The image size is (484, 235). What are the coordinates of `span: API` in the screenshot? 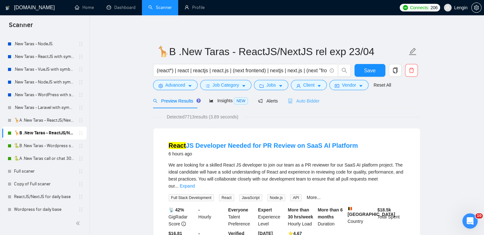 It's located at (296, 198).